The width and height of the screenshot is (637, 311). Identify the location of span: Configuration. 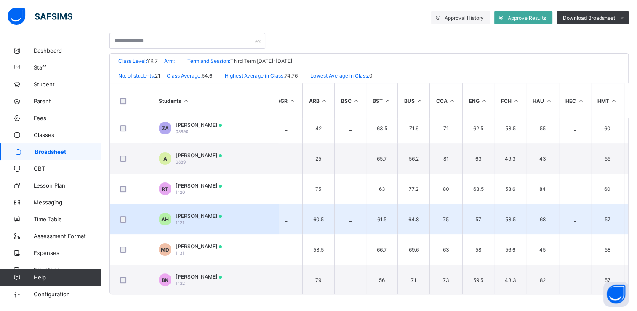
(67, 294).